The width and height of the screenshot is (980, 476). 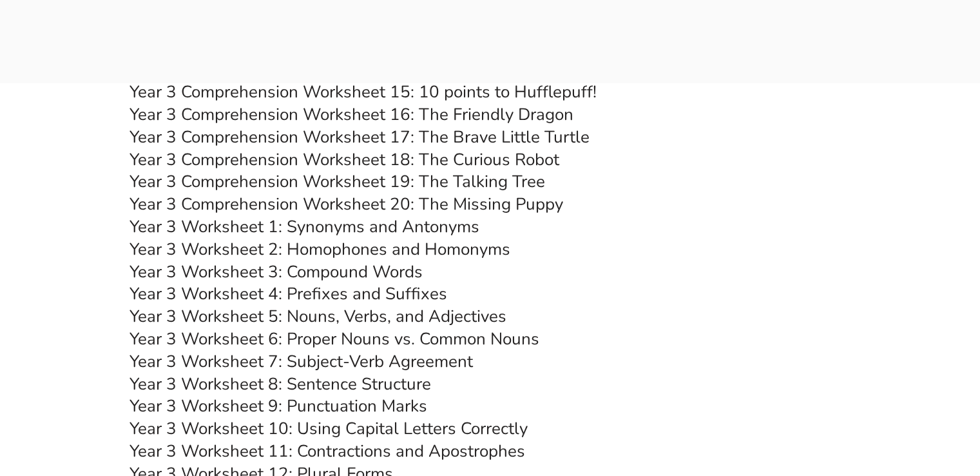 I want to click on a: Year 3 Worksheet 8: Sentence Structure, so click(x=280, y=383).